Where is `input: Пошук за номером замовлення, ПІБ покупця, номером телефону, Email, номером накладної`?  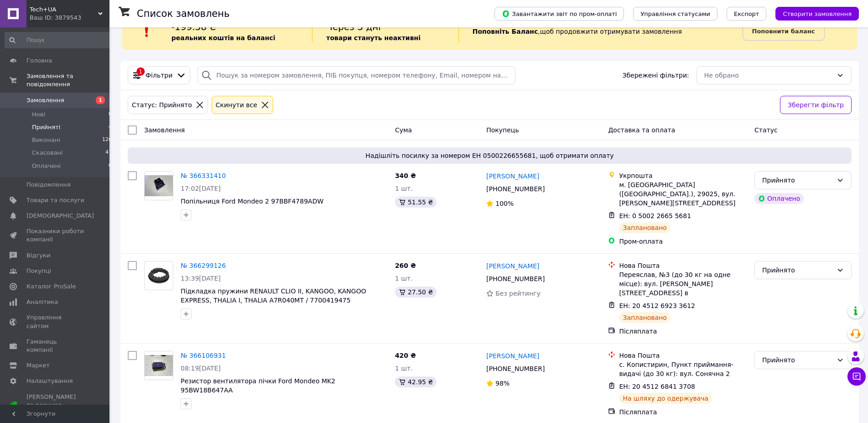 input: Пошук за номером замовлення, ПІБ покупця, номером телефону, Email, номером накладної is located at coordinates (356, 75).